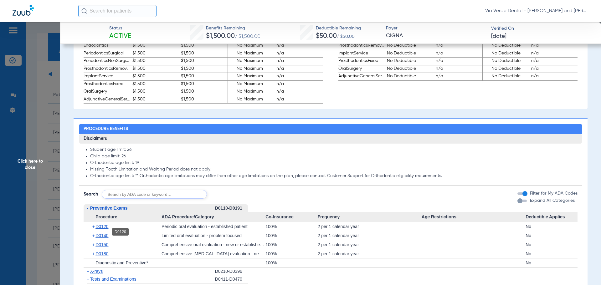 This screenshot has width=601, height=285. What do you see at coordinates (436, 36) in the screenshot?
I see `span: CIGNA` at bounding box center [436, 36].